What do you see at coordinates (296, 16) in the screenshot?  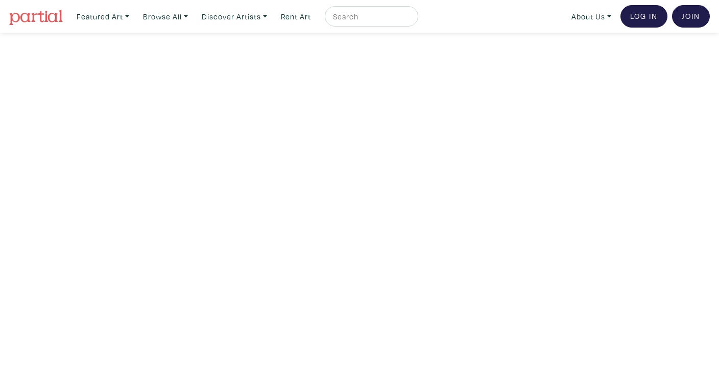 I see `a: Rent Art` at bounding box center [296, 16].